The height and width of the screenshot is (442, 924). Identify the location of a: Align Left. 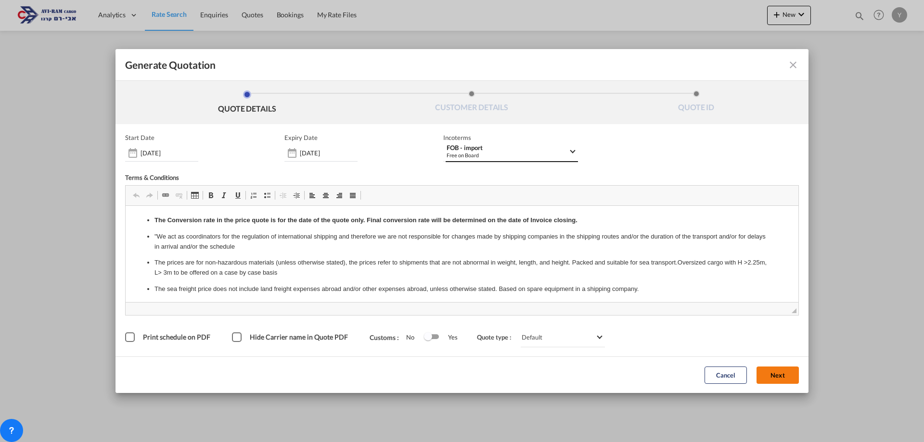
(312, 195).